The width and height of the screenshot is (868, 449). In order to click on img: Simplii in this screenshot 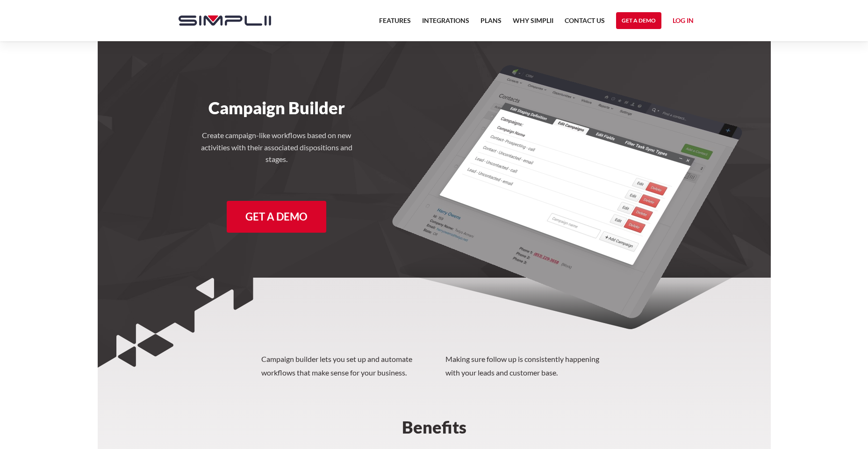, I will do `click(225, 21)`.